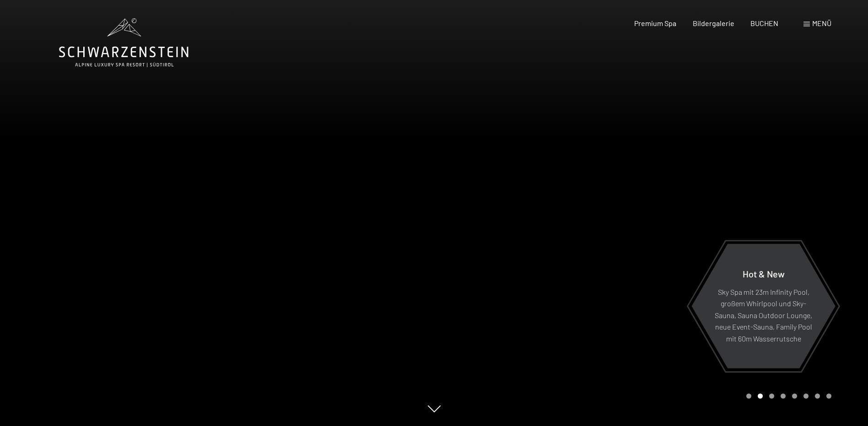 Image resolution: width=868 pixels, height=426 pixels. Describe the element at coordinates (763, 306) in the screenshot. I see `a: Hot & New Sky Spa mit 23m Infinity Pool, großem Whirlpool und Sky-Sauna, Sauna Outdoor Lounge, ne...` at that location.